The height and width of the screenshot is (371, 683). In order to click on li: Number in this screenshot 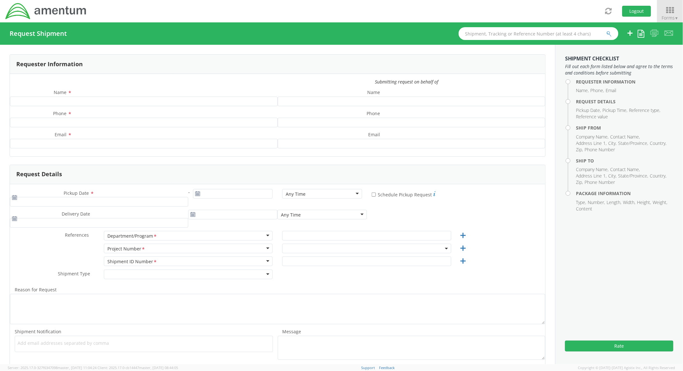, I will do `click(597, 202)`.